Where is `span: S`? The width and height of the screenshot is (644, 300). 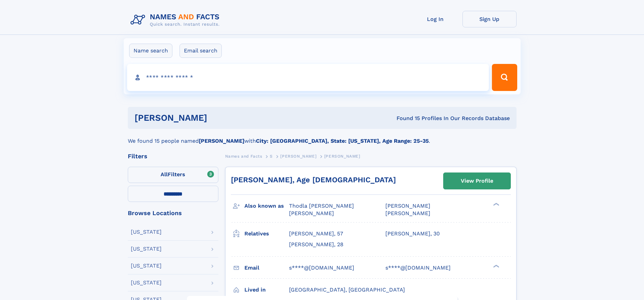 span: S is located at coordinates (271, 156).